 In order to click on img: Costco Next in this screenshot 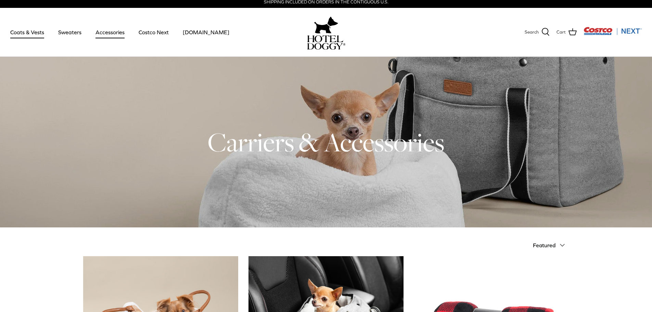, I will do `click(613, 31)`.